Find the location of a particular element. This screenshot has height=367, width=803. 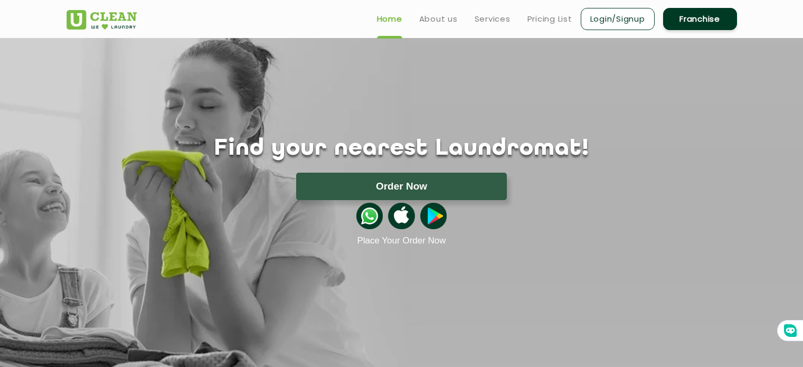

a: Place Your Order Now is located at coordinates (401, 241).